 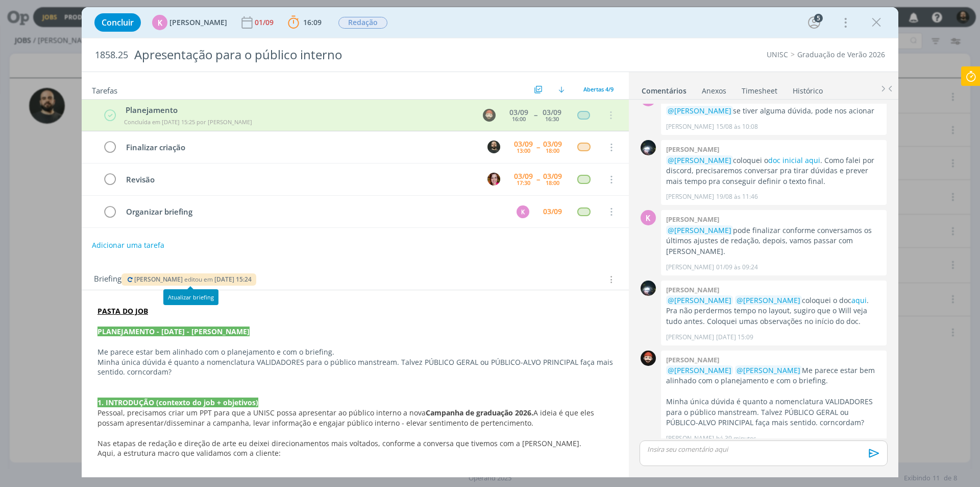 What do you see at coordinates (774, 241) in the screenshot?
I see `p: pode finalizar conforme conversamos os últimos ajustes de redação, depois, vamos passar com [PERS...` at bounding box center [774, 241].